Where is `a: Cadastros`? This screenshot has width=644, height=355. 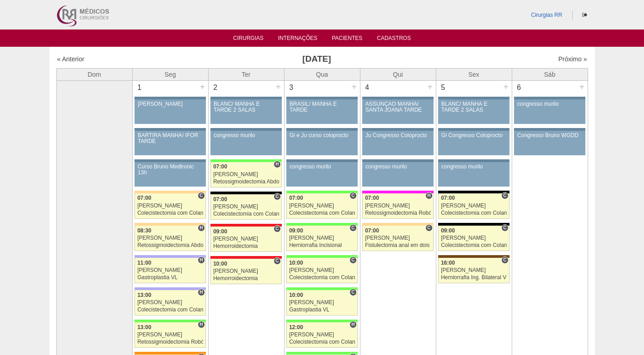 a: Cadastros is located at coordinates (394, 40).